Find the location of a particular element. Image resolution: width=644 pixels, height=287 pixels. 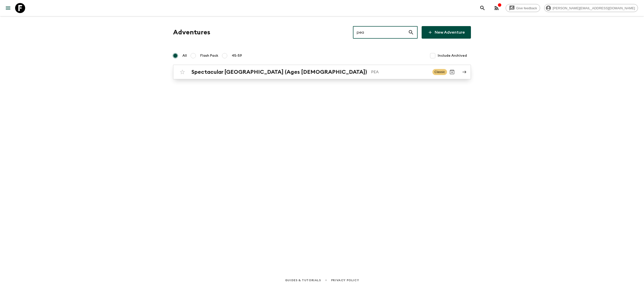

a: New Adventure is located at coordinates (446, 33).